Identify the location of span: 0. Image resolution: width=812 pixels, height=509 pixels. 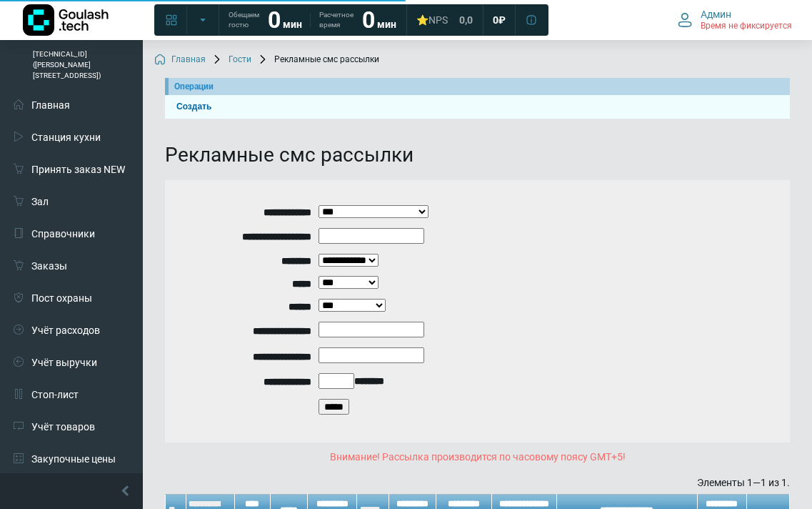
(496, 20).